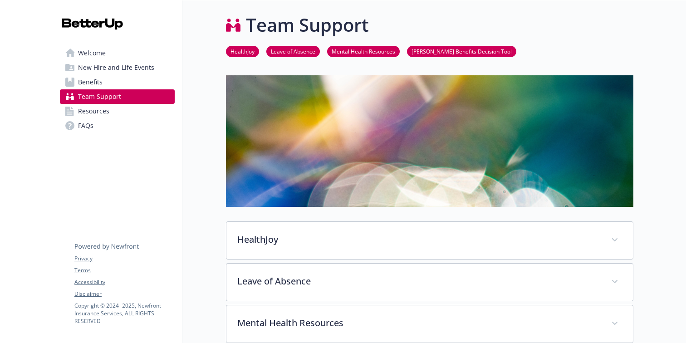 The image size is (686, 343). What do you see at coordinates (86, 126) in the screenshot?
I see `span: FAQs` at bounding box center [86, 126].